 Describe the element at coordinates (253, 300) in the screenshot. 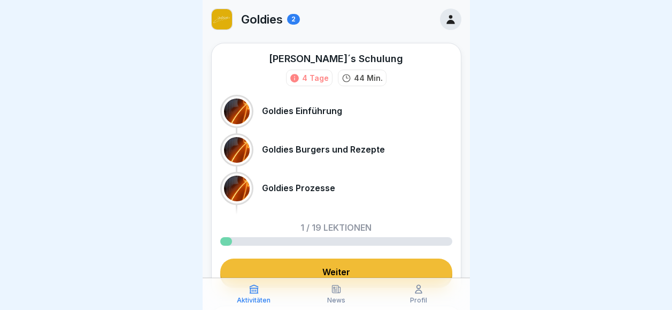

I see `p: Aktivitäten` at that location.